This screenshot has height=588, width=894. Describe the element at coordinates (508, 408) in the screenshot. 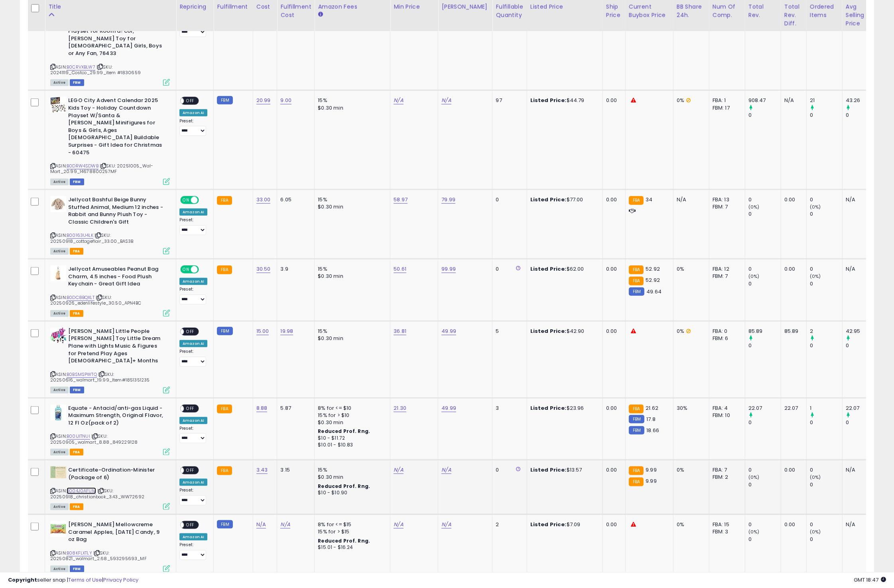

I see `div: 3` at that location.